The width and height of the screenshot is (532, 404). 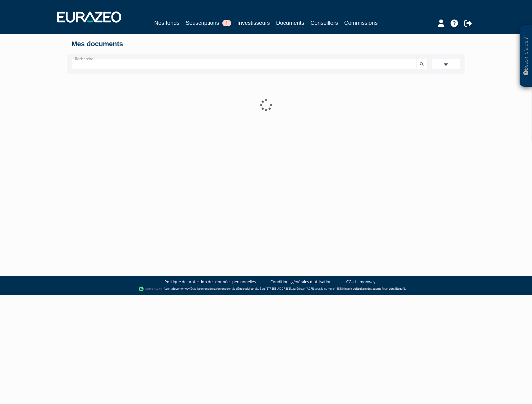 What do you see at coordinates (89, 17) in the screenshot?
I see `img: 1732889491-logotype_eurazeo_blanc_rvb.png` at bounding box center [89, 17].